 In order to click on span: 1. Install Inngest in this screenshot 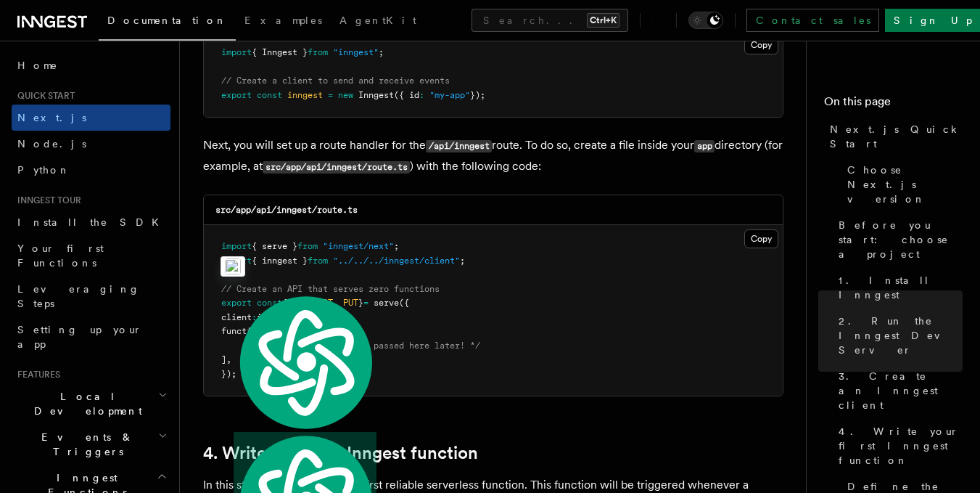, I will do `click(900, 288)`.